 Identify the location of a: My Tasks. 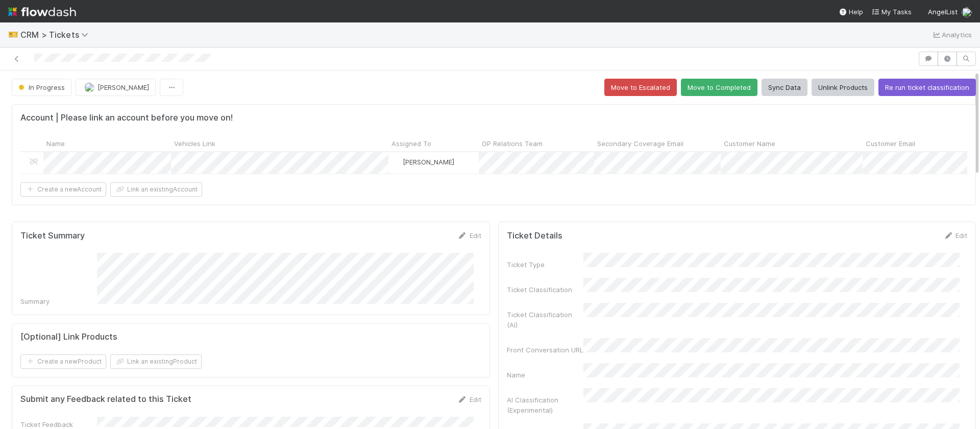
(891, 11).